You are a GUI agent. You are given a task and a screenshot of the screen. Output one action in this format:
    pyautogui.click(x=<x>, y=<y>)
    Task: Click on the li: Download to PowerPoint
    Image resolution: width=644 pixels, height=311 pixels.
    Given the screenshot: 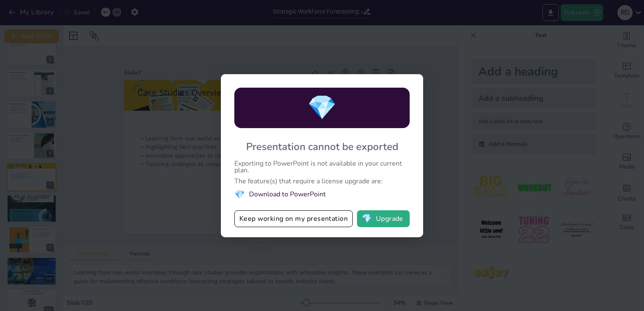 What is the action you would take?
    pyautogui.click(x=322, y=194)
    